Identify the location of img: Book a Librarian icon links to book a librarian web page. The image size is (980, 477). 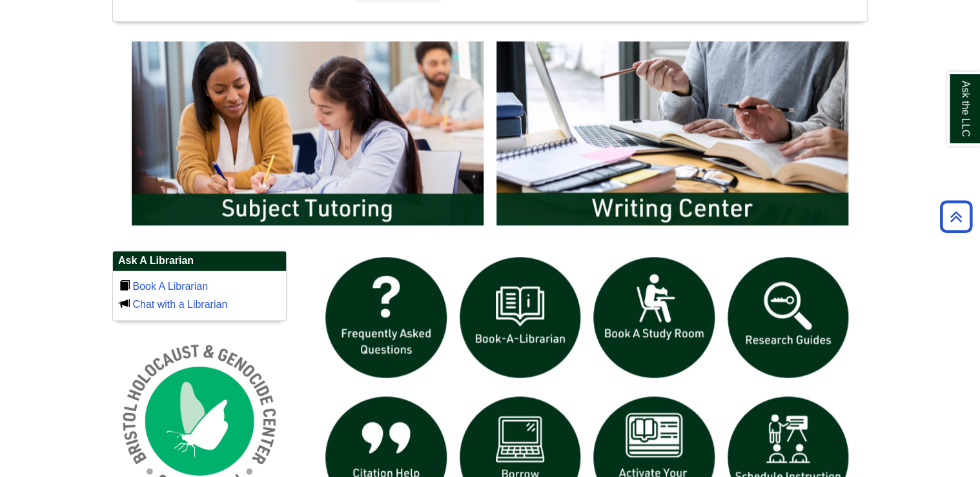
(521, 318).